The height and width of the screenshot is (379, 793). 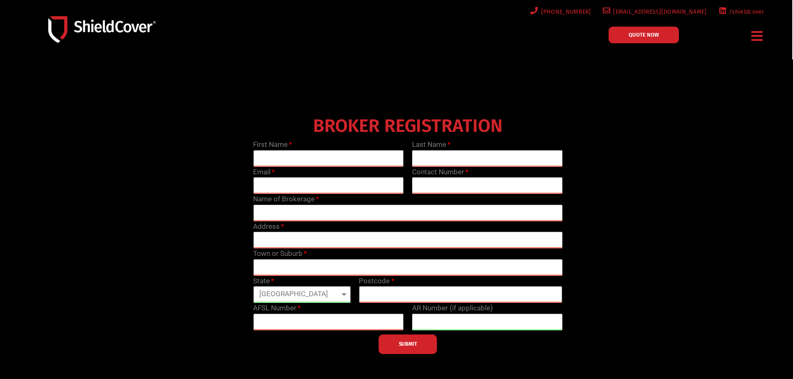 What do you see at coordinates (277, 308) in the screenshot?
I see `label: AFSL Number` at bounding box center [277, 308].